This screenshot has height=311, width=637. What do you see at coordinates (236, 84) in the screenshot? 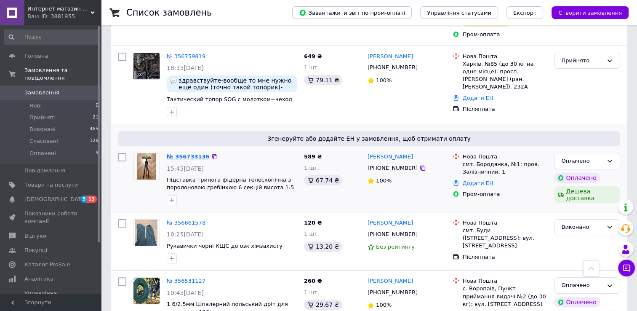
I see `span: здравствуйте-вообще то мне нужно ещё один (точно такой топорик)-только вместо молотка "острый клю...` at bounding box center [236, 84].